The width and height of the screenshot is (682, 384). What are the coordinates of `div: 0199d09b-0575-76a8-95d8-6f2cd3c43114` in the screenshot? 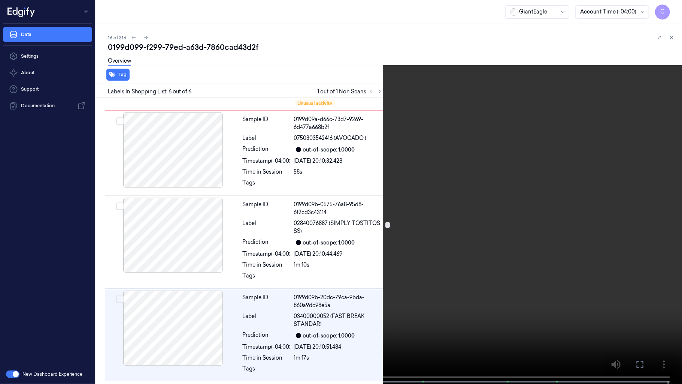 It's located at (338, 208).